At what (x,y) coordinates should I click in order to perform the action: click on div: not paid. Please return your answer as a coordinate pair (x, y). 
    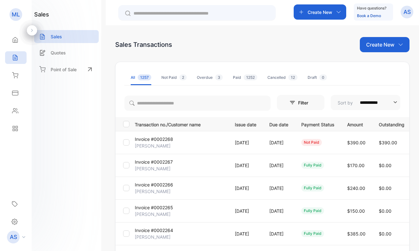
    Looking at the image, I should click on (312, 142).